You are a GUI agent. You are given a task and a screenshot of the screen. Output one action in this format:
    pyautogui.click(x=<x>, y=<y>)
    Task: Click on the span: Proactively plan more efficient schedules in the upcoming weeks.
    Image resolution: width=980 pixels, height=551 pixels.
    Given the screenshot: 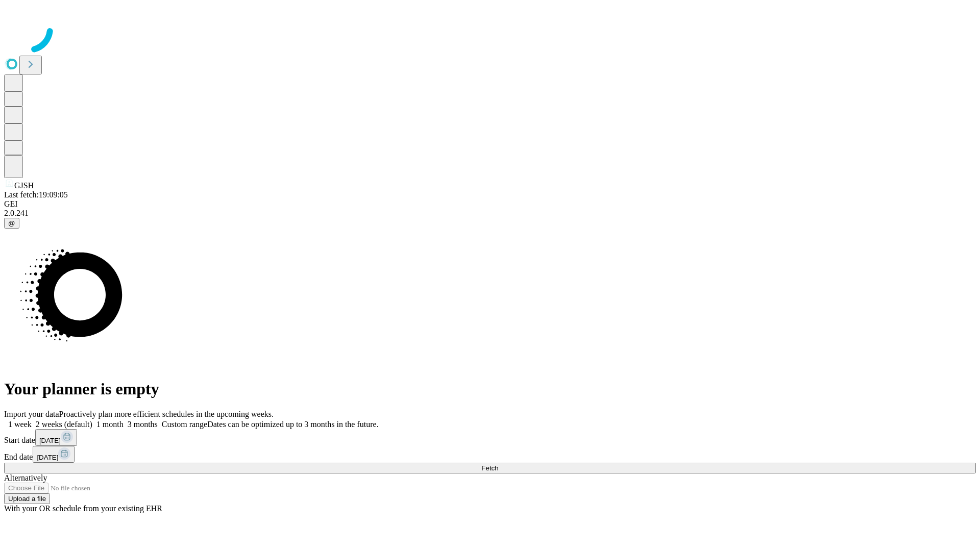 What is the action you would take?
    pyautogui.click(x=166, y=414)
    